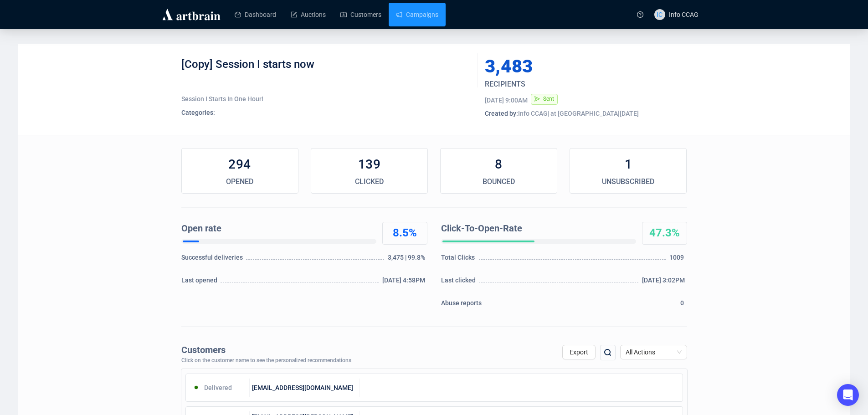  What do you see at coordinates (277, 229) in the screenshot?
I see `div: Open rate` at bounding box center [277, 229].